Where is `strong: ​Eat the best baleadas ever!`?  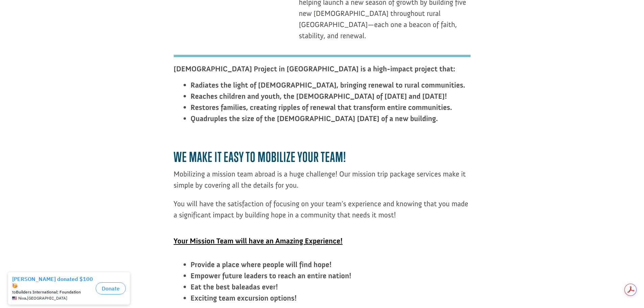 strong: ​Eat the best baleadas ever! is located at coordinates (234, 287).